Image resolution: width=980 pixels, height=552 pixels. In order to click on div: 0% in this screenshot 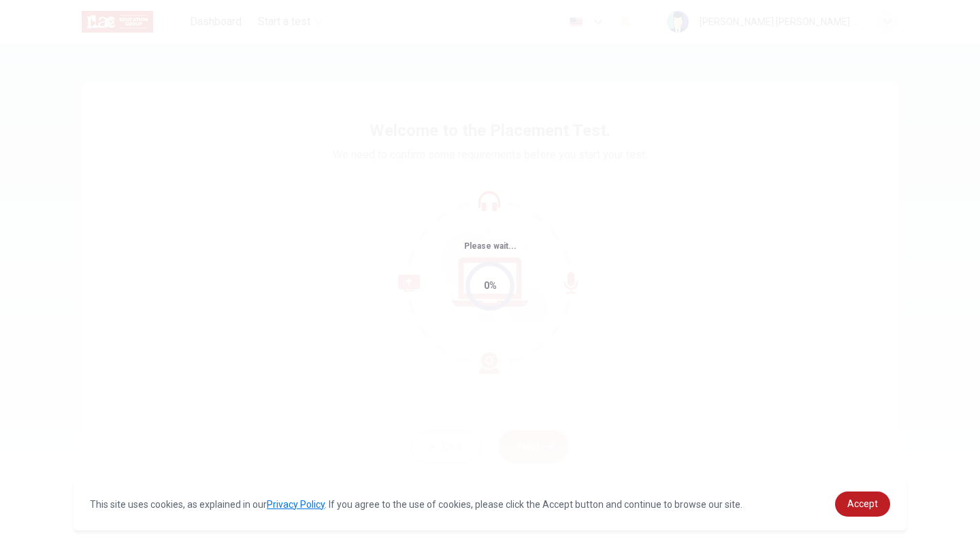, I will do `click(490, 286)`.